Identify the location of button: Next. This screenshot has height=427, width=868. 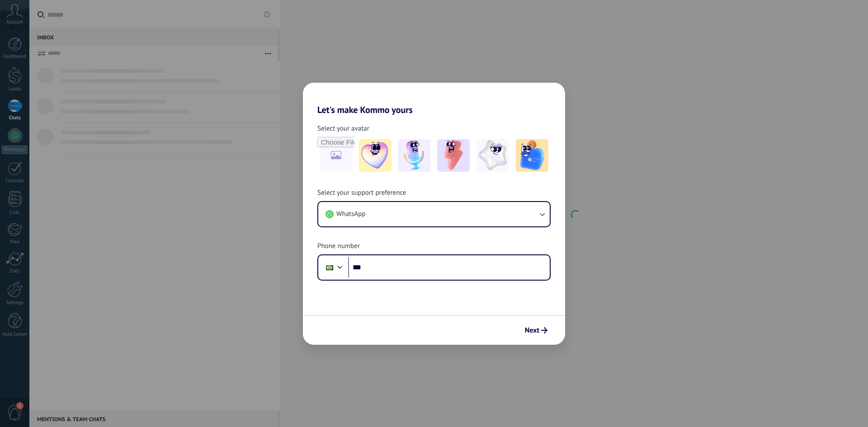
(536, 331).